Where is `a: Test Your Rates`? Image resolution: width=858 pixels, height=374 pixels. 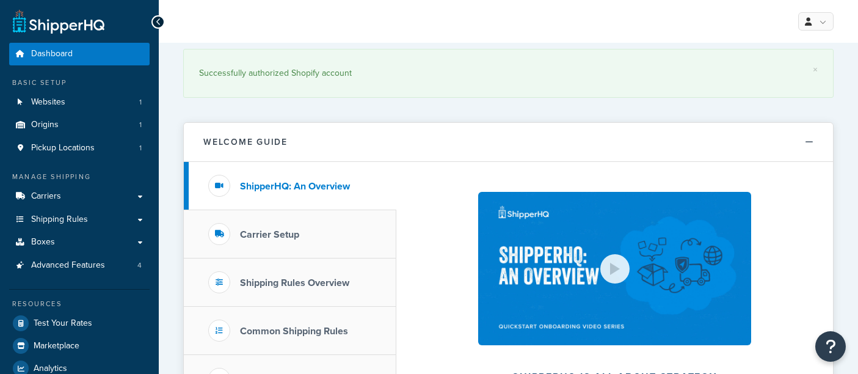 a: Test Your Rates is located at coordinates (79, 323).